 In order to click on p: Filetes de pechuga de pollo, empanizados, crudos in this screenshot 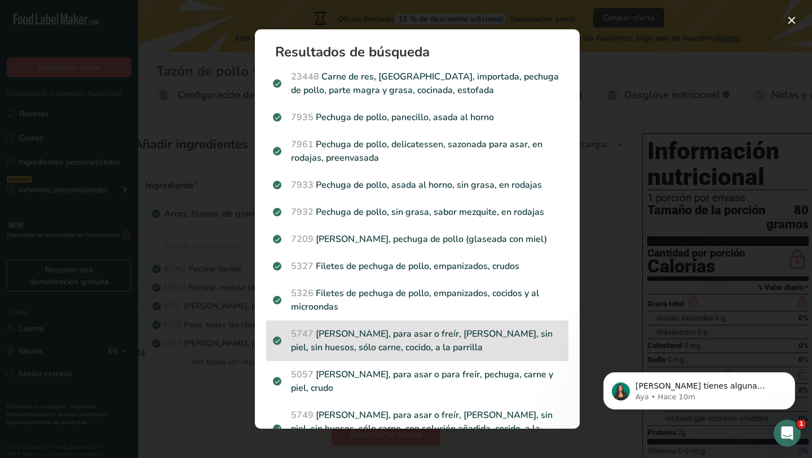, I will do `click(417, 266)`.